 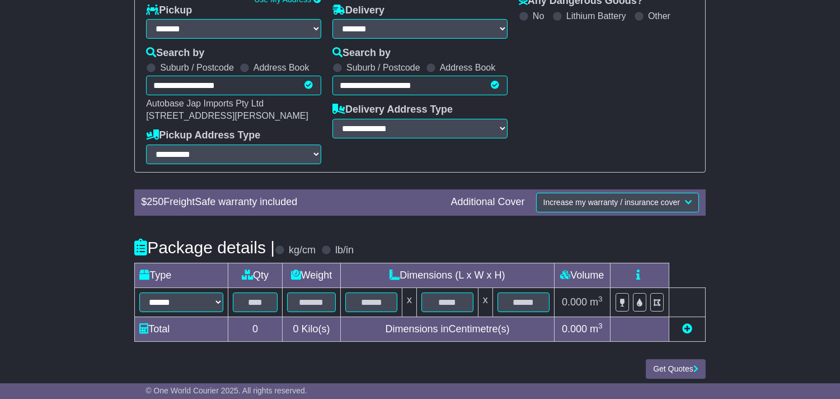 I want to click on span: Autobase Jap Imports Pty Ltd, so click(x=205, y=103).